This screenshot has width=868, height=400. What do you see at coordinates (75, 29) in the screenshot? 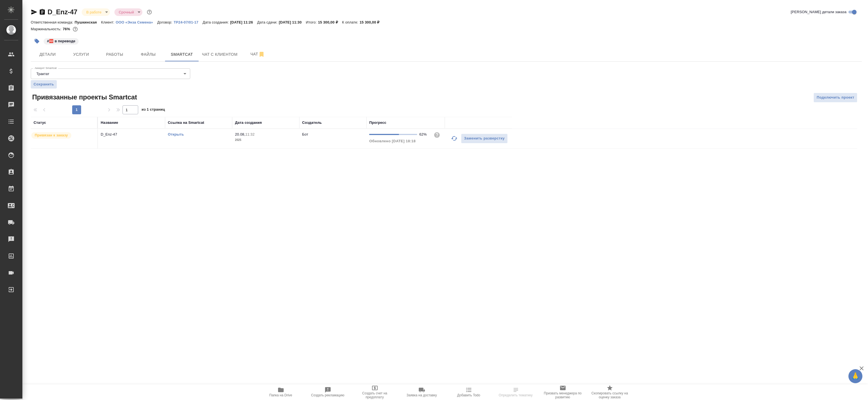
I see `button: 3091.44 RUB;` at bounding box center [75, 29].